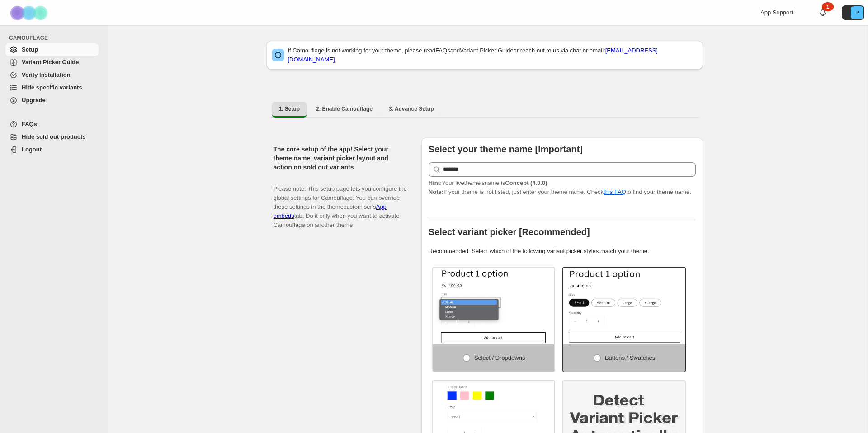 The height and width of the screenshot is (433, 868). Describe the element at coordinates (32, 149) in the screenshot. I see `span: Logout` at that location.